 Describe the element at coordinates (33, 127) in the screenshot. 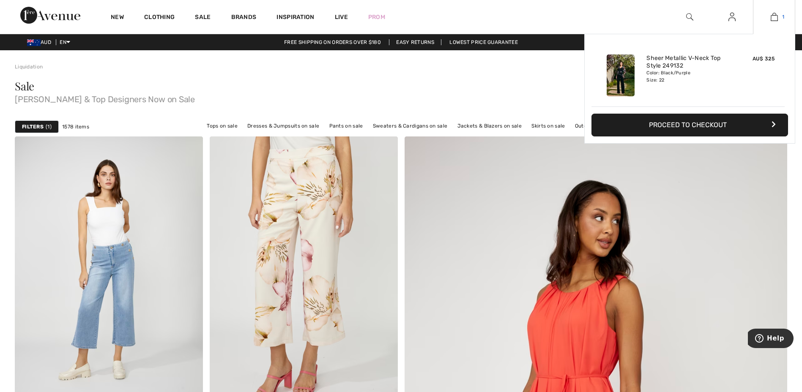

I see `strong: Filters` at that location.